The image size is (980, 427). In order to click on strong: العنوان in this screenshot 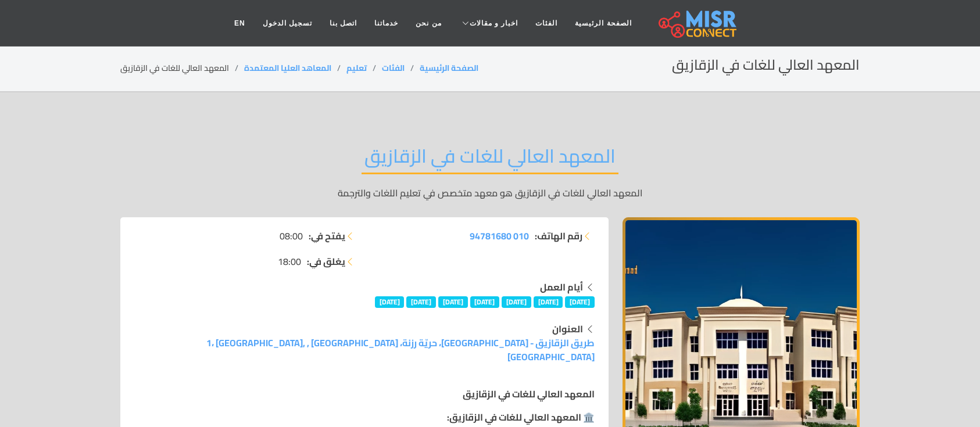, I will do `click(567, 329)`.